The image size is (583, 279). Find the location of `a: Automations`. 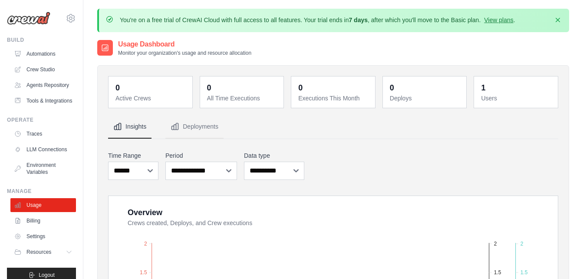

a: Automations is located at coordinates (43, 54).